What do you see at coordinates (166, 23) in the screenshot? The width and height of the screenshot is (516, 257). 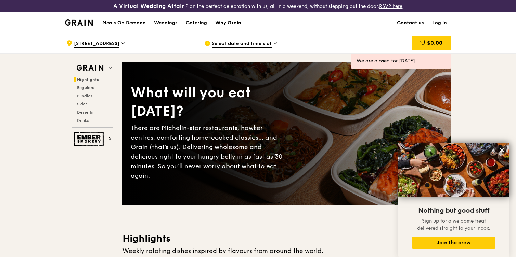 I see `a: Weddings` at bounding box center [166, 23].